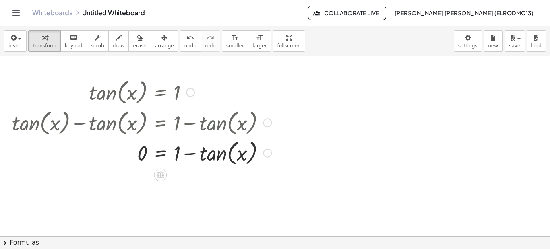 This screenshot has width=550, height=249. What do you see at coordinates (191, 46) in the screenshot?
I see `span: undo` at bounding box center [191, 46].